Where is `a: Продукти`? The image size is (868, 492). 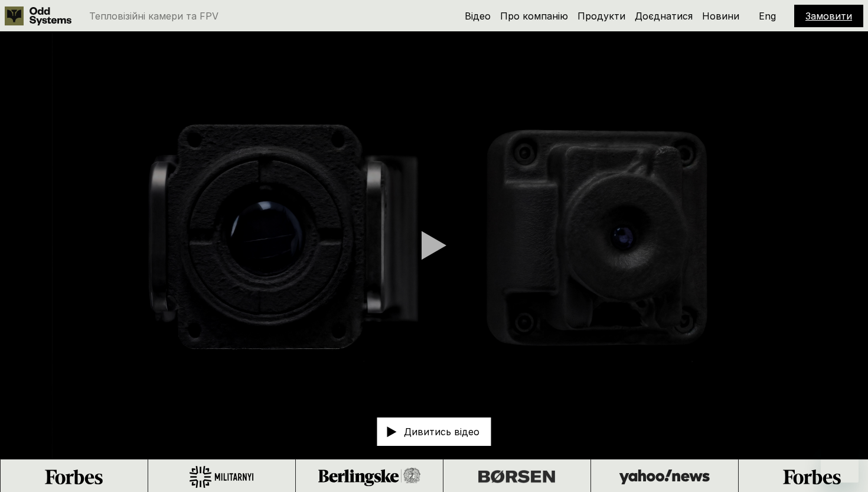 a: Продукти is located at coordinates (601, 16).